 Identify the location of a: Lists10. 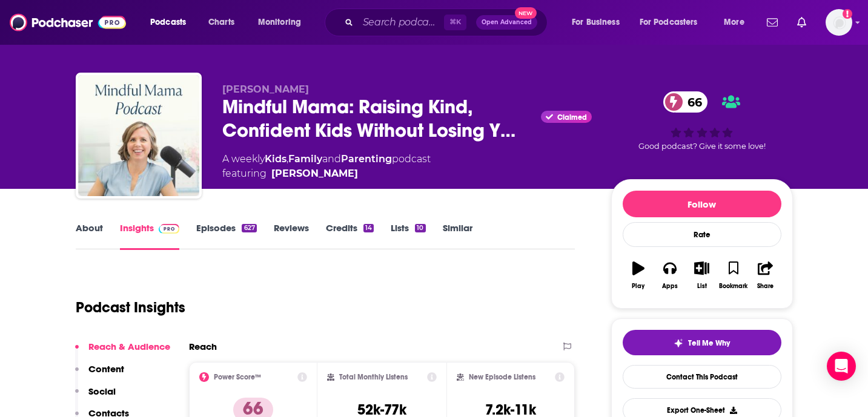
(408, 236).